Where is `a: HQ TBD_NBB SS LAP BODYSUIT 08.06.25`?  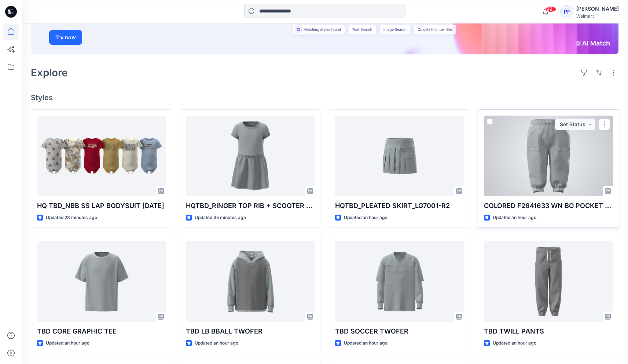
a: HQ TBD_NBB SS LAP BODYSUIT 08.06.25 is located at coordinates (101, 156).